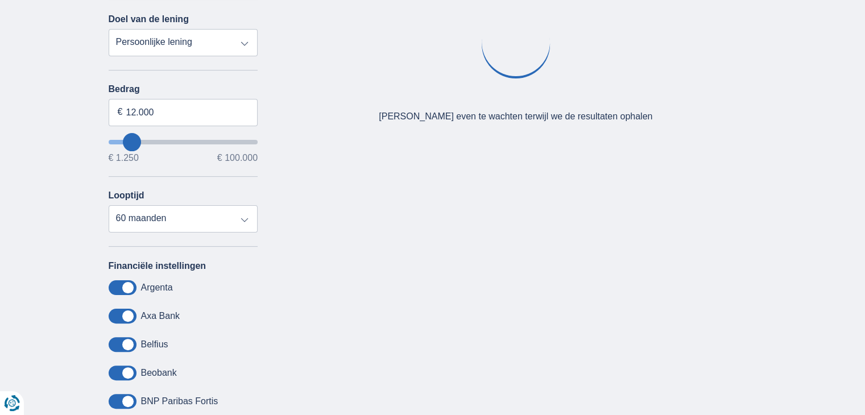 The height and width of the screenshot is (415, 865). I want to click on label: BNP Paribas Fortis, so click(180, 401).